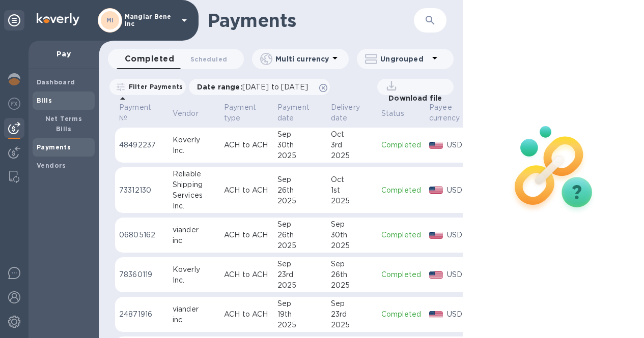 The width and height of the screenshot is (644, 338). I want to click on p: Payee currency, so click(444, 113).